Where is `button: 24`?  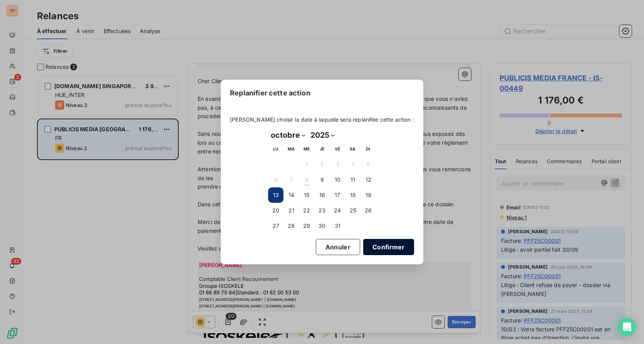
button: 24 is located at coordinates (337, 210).